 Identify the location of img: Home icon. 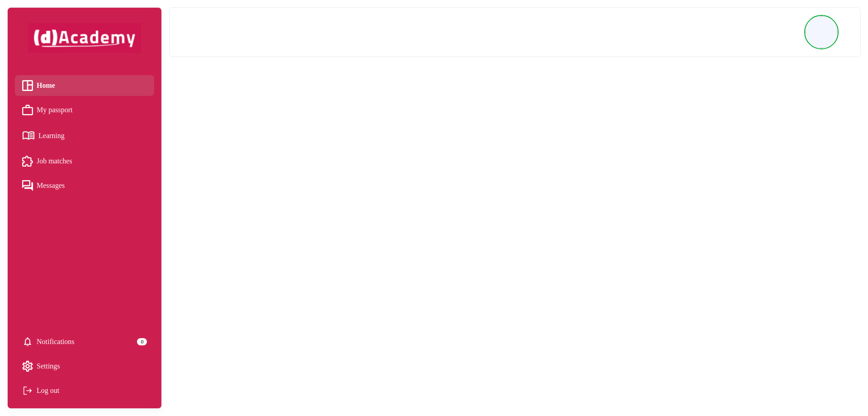
(27, 85).